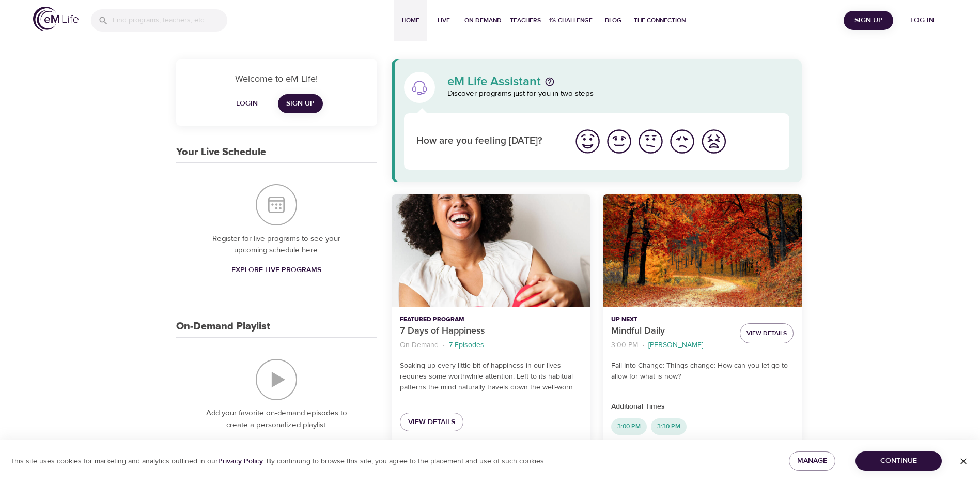 The image size is (980, 482). Describe the element at coordinates (651, 141) in the screenshot. I see `img: ok` at that location.